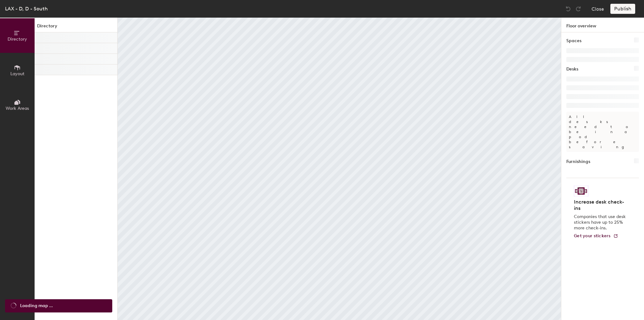  What do you see at coordinates (568, 9) in the screenshot?
I see `img: Undo` at bounding box center [568, 9].